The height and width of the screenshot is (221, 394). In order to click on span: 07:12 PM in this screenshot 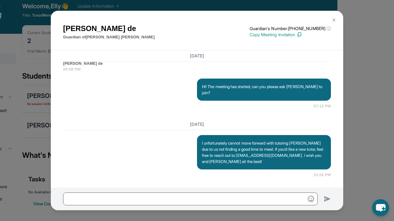, I will do `click(322, 106)`.